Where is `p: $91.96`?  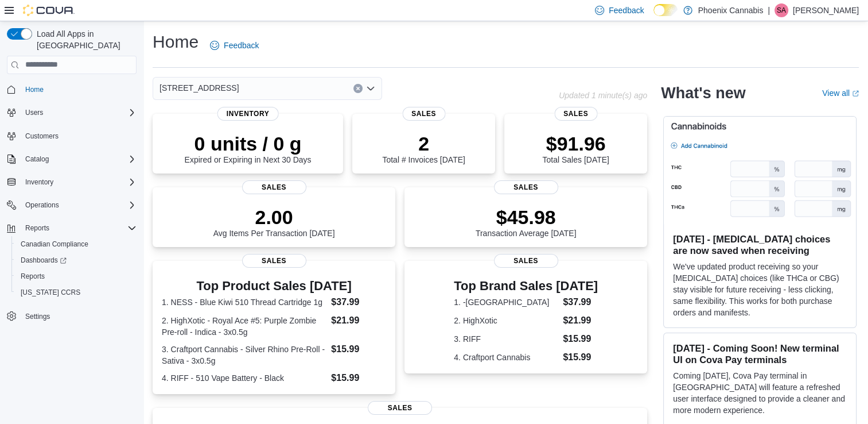
p: $91.96 is located at coordinates (575, 144).